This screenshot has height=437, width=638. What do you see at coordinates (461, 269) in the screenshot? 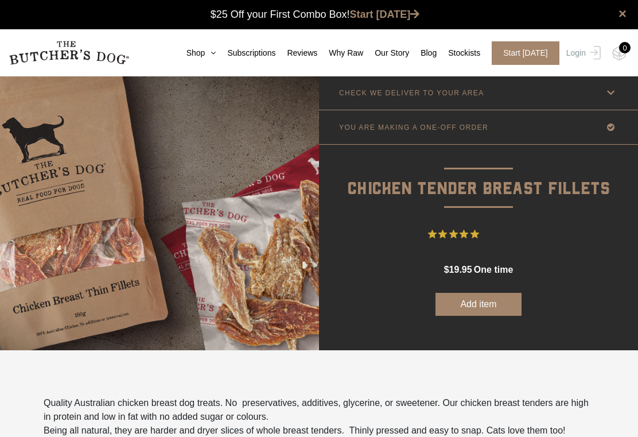
I see `span: 19.95` at bounding box center [461, 269].